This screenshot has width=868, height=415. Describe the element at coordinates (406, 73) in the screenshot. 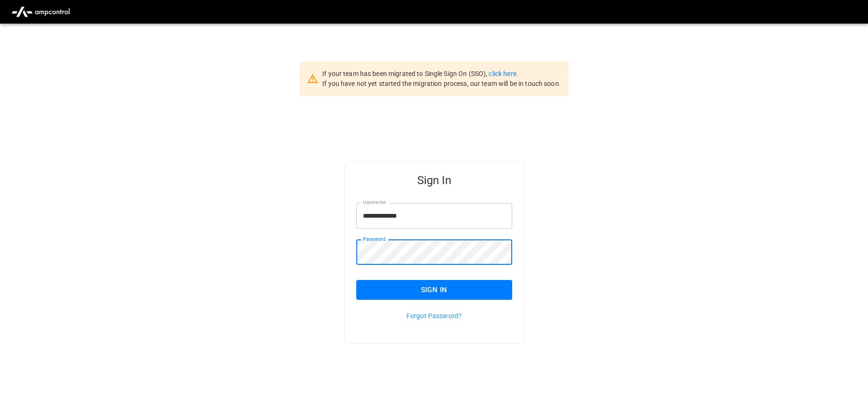

I see `span: If your team has been migrated to Single Sign On (SSO),` at that location.